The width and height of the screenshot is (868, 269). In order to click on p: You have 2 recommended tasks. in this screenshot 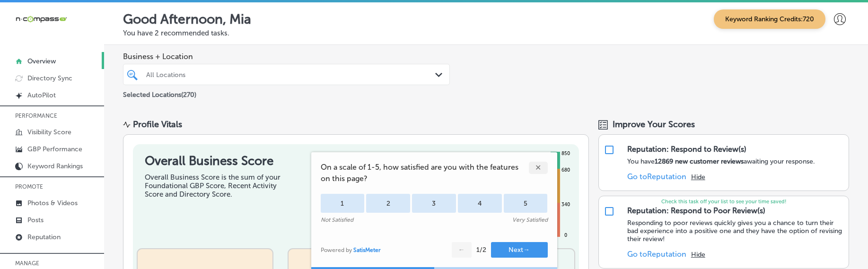, I will do `click(486, 33)`.